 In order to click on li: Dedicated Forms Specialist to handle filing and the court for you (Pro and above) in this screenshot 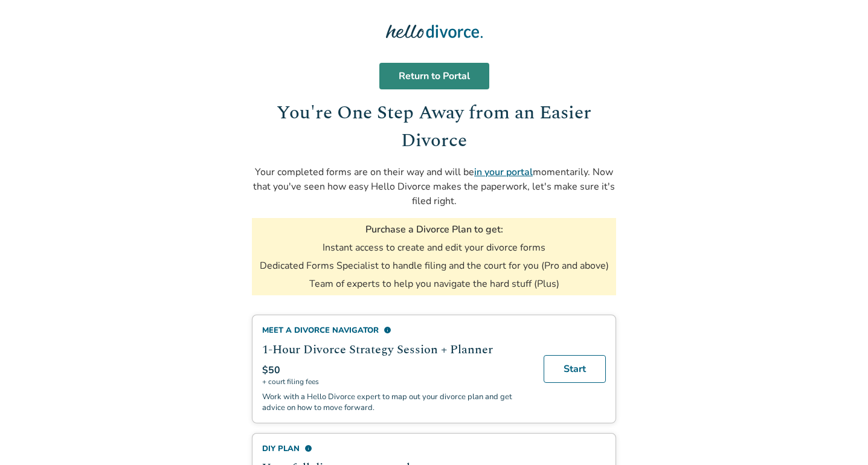, I will do `click(434, 266)`.